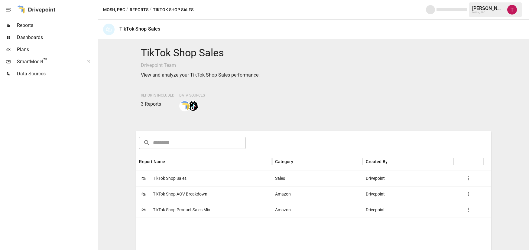 The width and height of the screenshot is (529, 250). Describe the element at coordinates (57, 25) in the screenshot. I see `span: Reports` at that location.